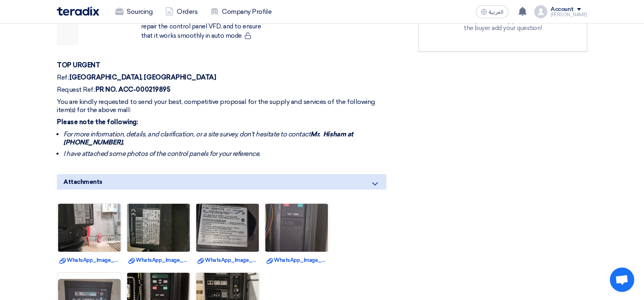 The width and height of the screenshot is (644, 300). What do you see at coordinates (221, 106) in the screenshot?
I see `p: You are kindly requested to send your best, competitive proposal for the supply and services of t...` at bounding box center [221, 106].